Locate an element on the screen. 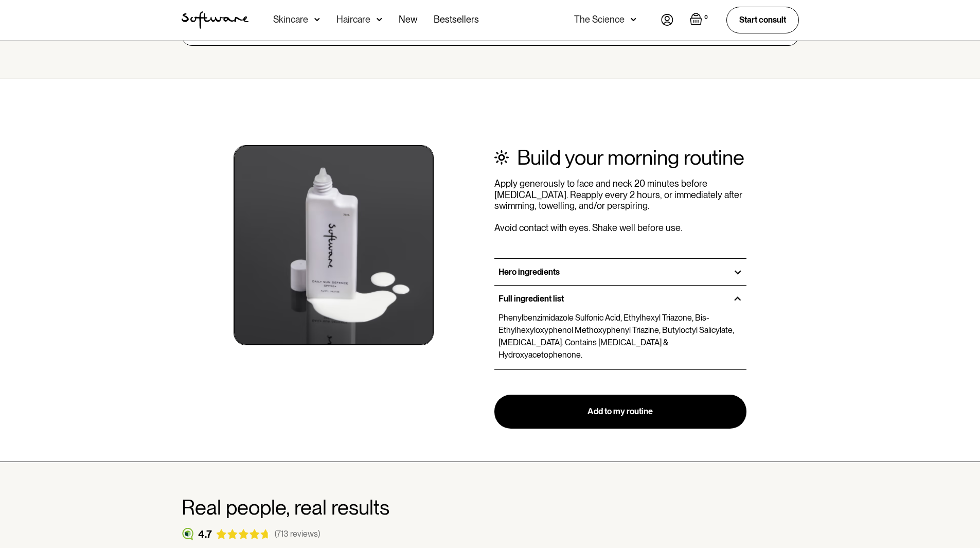 The height and width of the screenshot is (548, 980). img: reviews logo is located at coordinates (188, 534).